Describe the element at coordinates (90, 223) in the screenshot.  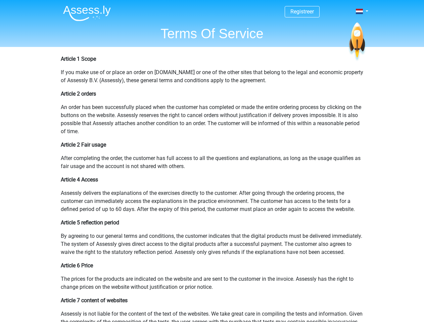
I see `b: Article 5 reflection period` at that location.